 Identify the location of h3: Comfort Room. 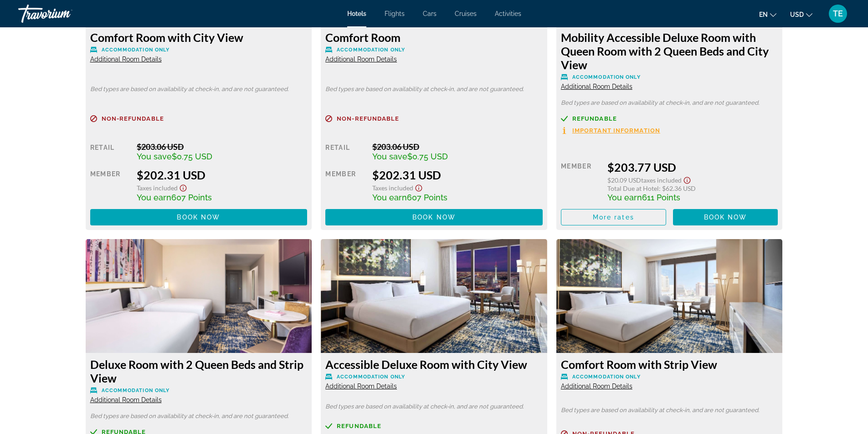
(434, 37).